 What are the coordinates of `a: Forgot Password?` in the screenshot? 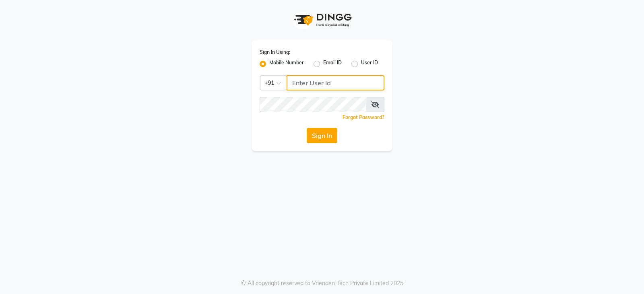 It's located at (364, 117).